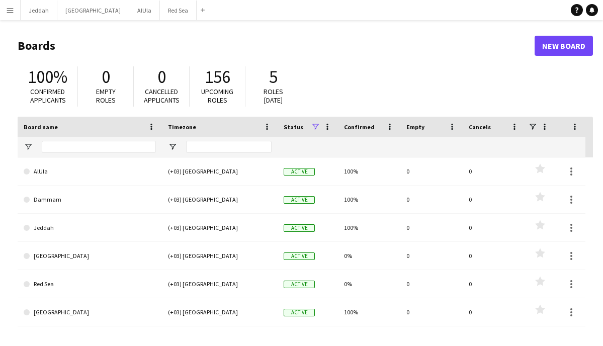  Describe the element at coordinates (162, 96) in the screenshot. I see `span: Cancelled applicants` at that location.